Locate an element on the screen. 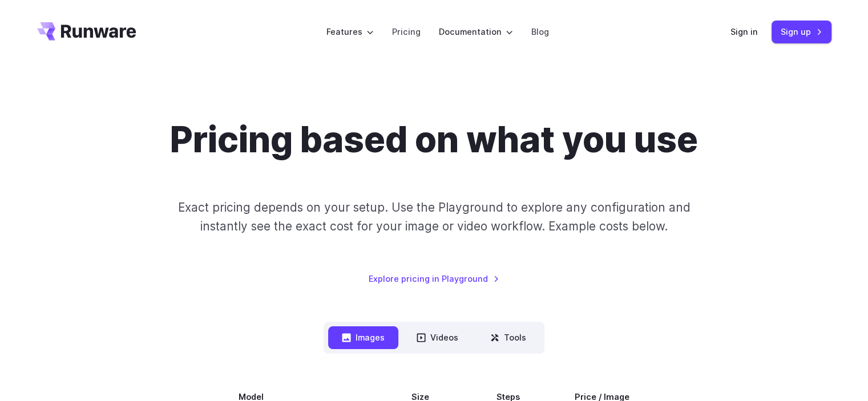 Image resolution: width=868 pixels, height=401 pixels. a: Pricing is located at coordinates (406, 32).